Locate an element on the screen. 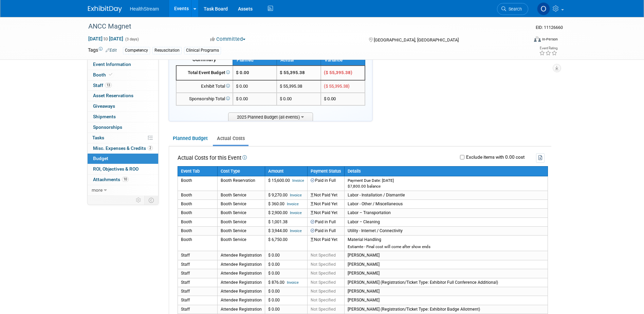  td: Labor - Other / Miscellaneous is located at coordinates (446, 204).